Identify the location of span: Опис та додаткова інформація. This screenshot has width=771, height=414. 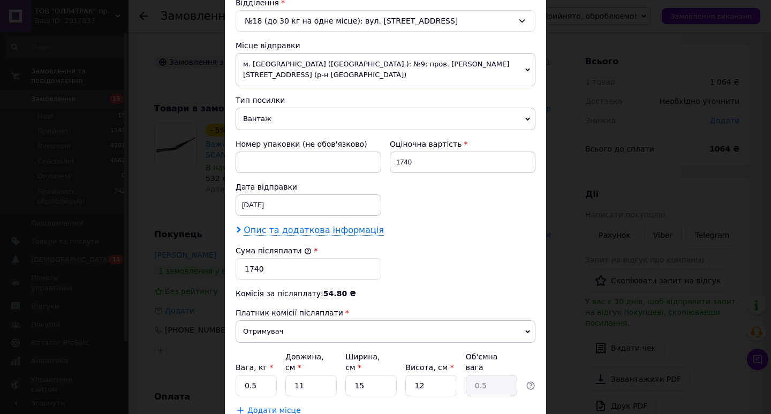
(314, 230).